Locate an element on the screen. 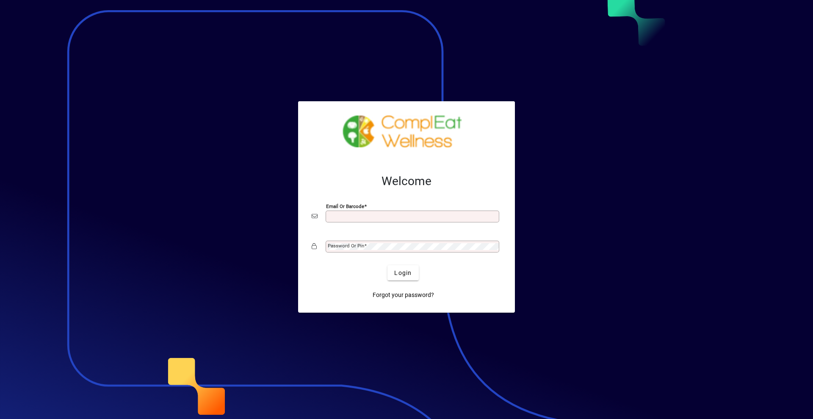  mat-label: Email or Barcode is located at coordinates (345, 206).